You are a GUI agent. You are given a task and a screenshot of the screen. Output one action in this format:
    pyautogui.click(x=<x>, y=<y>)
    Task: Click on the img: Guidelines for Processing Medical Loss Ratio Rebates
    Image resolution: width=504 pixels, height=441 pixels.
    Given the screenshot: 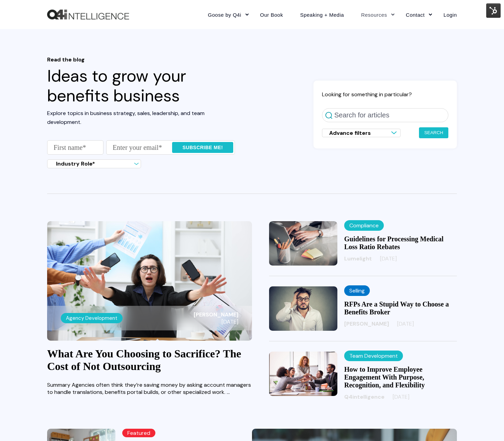 What is the action you would take?
    pyautogui.click(x=303, y=244)
    